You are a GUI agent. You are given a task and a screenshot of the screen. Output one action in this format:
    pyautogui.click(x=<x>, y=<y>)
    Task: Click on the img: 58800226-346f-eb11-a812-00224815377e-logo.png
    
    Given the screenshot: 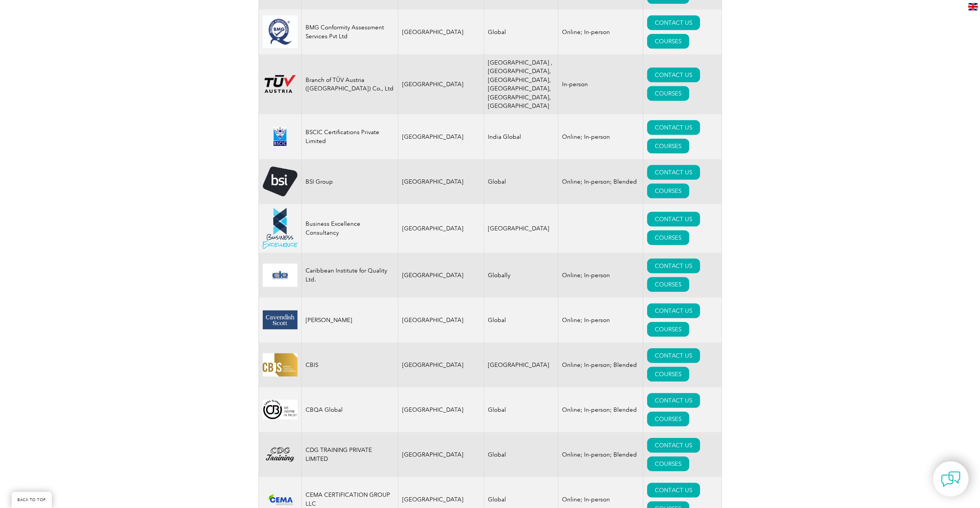 What is the action you would take?
    pyautogui.click(x=280, y=320)
    